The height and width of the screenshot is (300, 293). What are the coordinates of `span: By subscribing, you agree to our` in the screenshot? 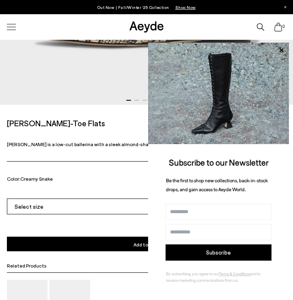 It's located at (192, 273).